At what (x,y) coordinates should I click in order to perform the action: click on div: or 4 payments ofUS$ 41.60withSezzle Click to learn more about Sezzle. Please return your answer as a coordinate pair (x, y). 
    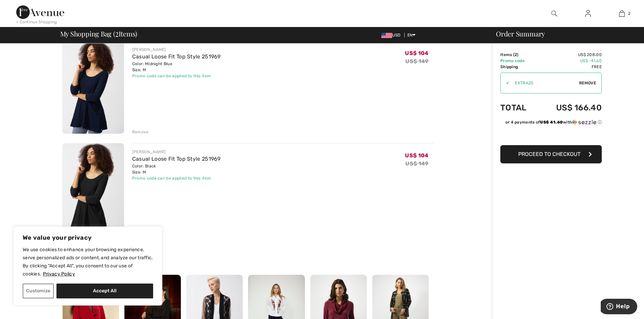
    Looking at the image, I should click on (551, 123).